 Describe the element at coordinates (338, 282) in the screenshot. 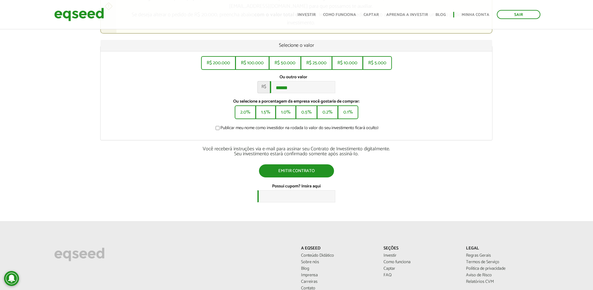

I see `a: Carreiras` at that location.